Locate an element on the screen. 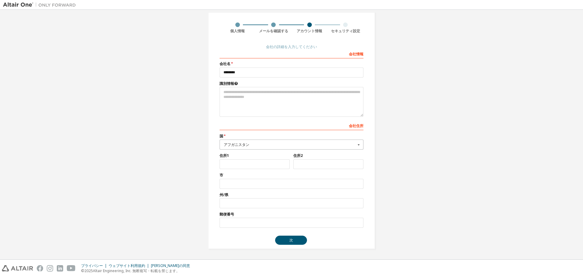  font: セキュリティ設定 is located at coordinates (346, 31).